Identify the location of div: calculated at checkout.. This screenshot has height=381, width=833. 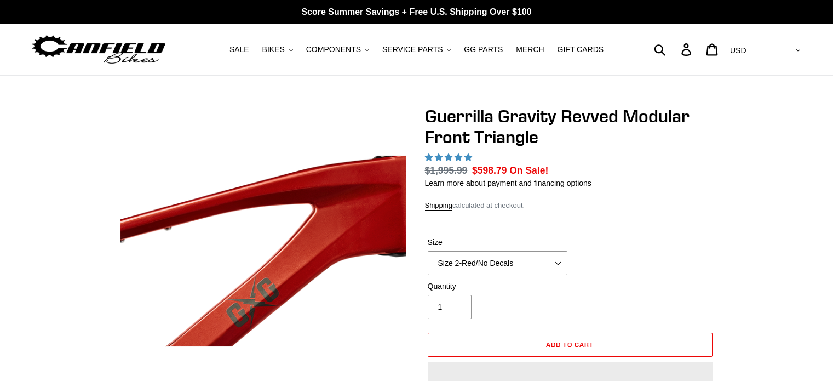
(570, 205).